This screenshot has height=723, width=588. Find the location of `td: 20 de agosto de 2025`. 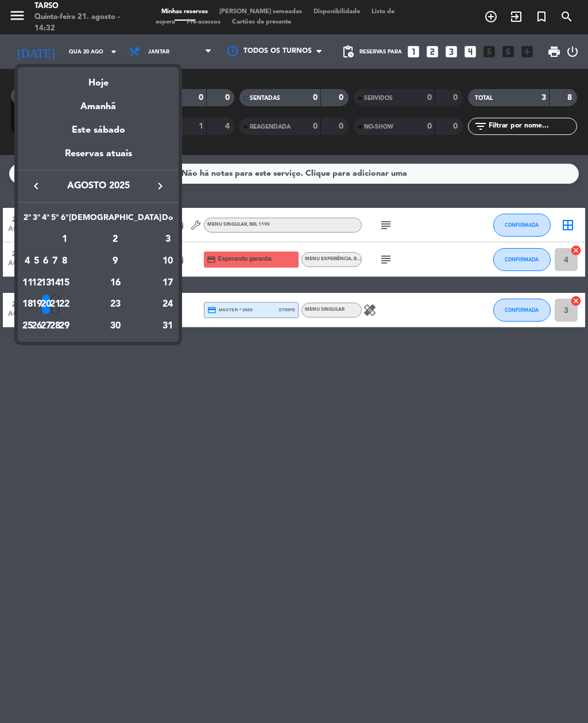

td: 20 de agosto de 2025 is located at coordinates (46, 304).